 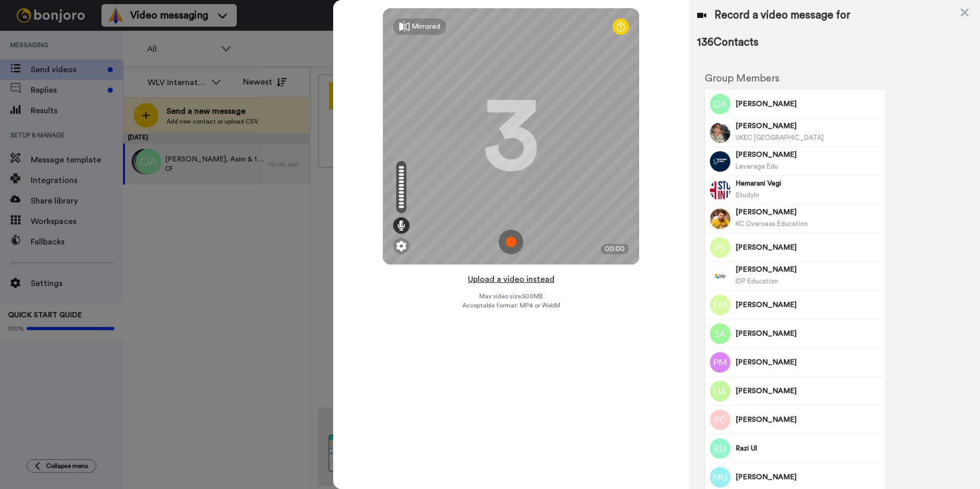 What do you see at coordinates (720, 190) in the screenshot?
I see `img: Image of Hemarani Vegi` at bounding box center [720, 190].